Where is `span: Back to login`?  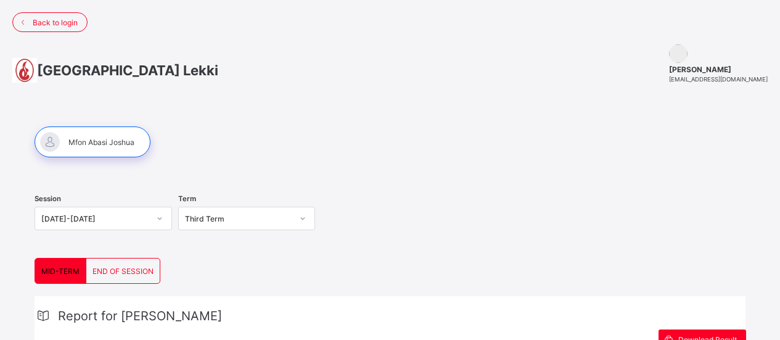 span: Back to login is located at coordinates (55, 22).